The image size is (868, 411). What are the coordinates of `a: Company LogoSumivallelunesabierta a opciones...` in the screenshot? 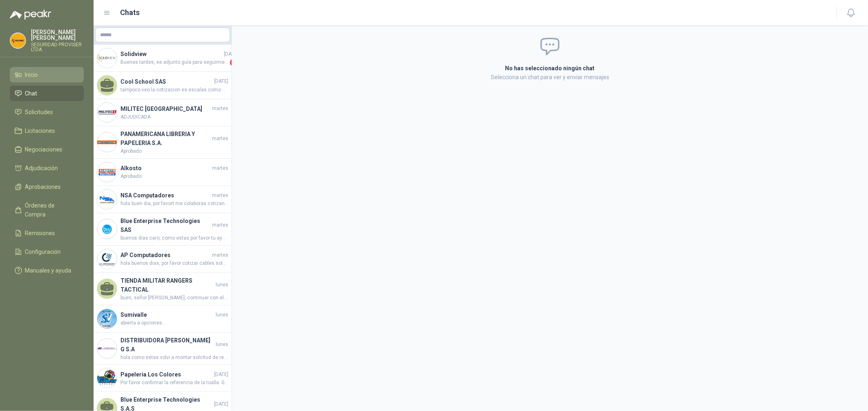 It's located at (162, 319).